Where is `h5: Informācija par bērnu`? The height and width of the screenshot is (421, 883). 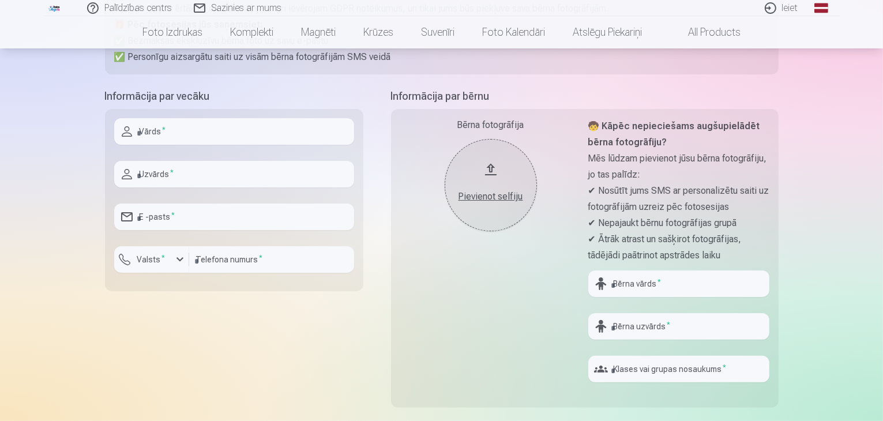
h5: Informācija par bērnu is located at coordinates (585, 96).